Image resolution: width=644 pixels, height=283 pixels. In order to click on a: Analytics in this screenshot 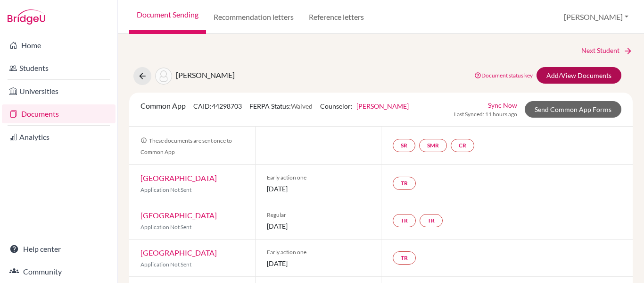, I will do `click(58, 137)`.